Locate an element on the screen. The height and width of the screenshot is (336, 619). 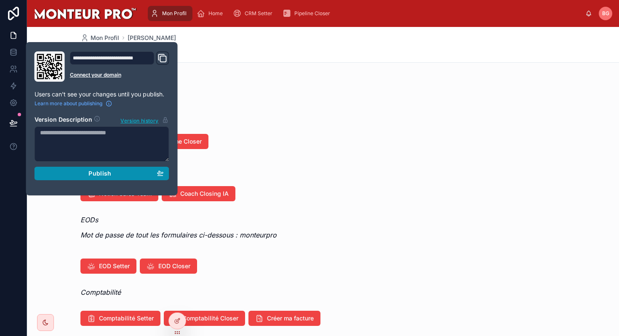
button: Publish is located at coordinates (102, 174).